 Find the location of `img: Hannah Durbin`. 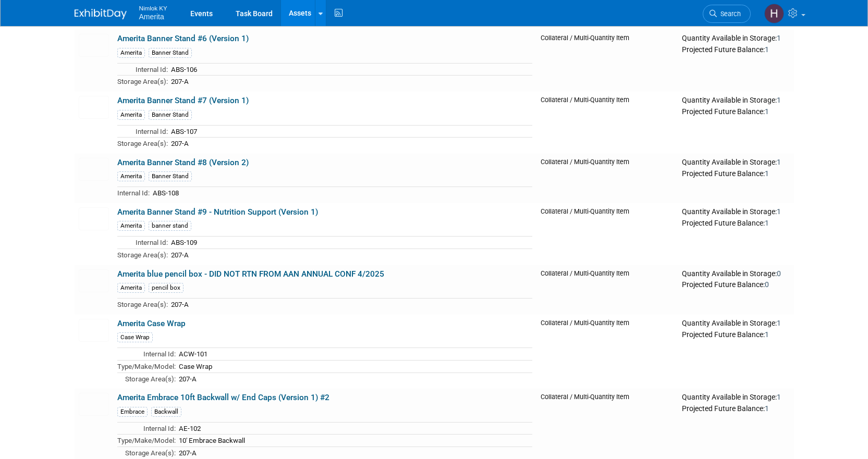

img: Hannah Durbin is located at coordinates (774, 13).